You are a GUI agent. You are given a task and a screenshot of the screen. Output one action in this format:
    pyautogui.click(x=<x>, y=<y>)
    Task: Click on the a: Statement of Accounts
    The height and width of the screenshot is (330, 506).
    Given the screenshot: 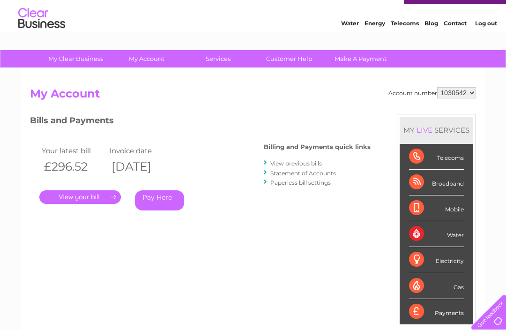 What is the action you would take?
    pyautogui.click(x=303, y=173)
    